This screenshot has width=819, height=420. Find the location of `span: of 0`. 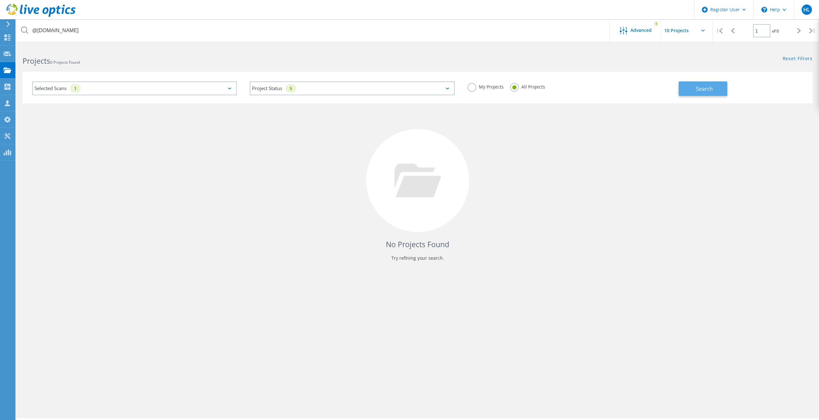

span: of 0 is located at coordinates (775, 31).